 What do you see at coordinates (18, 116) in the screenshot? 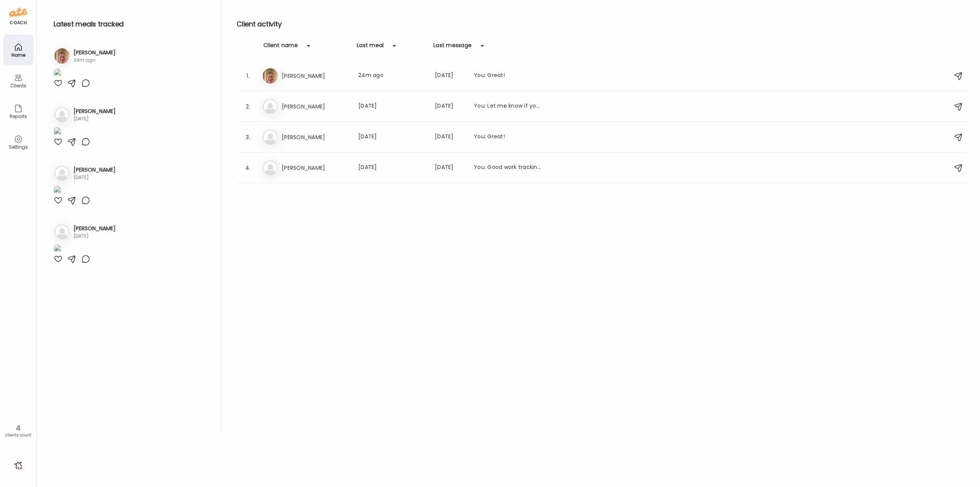
I see `div: Reports` at bounding box center [18, 116].